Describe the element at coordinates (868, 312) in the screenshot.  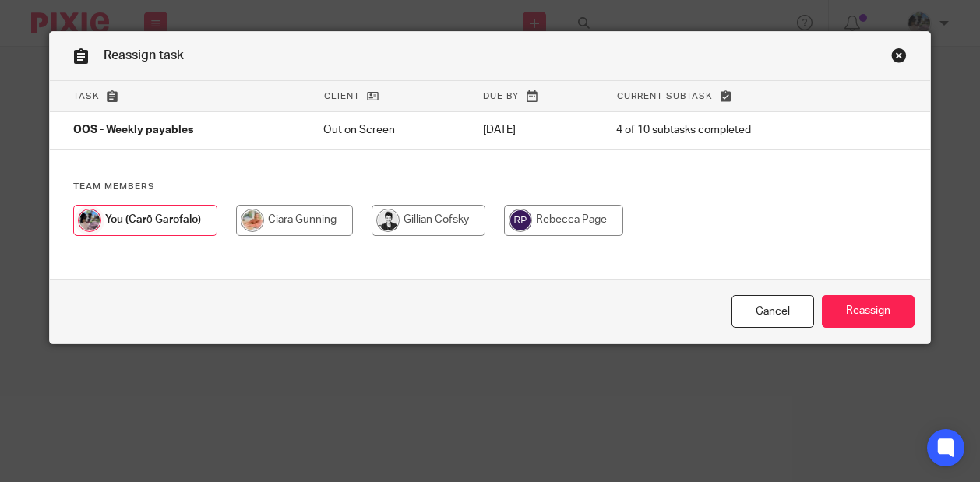
I see `input: Reassign` at that location.